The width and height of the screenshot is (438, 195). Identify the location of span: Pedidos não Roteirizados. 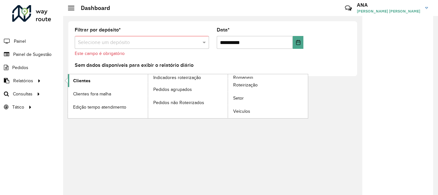
(179, 103).